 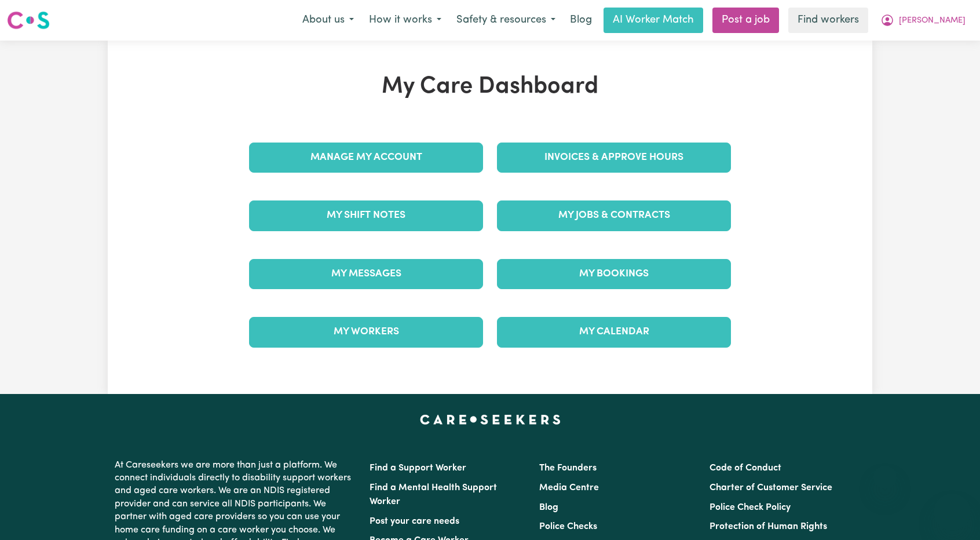 What do you see at coordinates (417, 468) in the screenshot?
I see `a: Find a Support Worker` at bounding box center [417, 468].